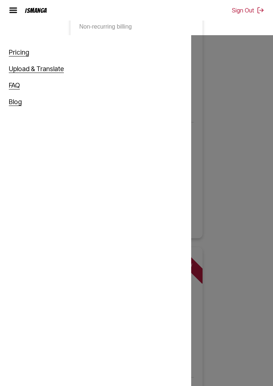 This screenshot has height=386, width=273. Describe the element at coordinates (14, 85) in the screenshot. I see `a: FAQ` at that location.